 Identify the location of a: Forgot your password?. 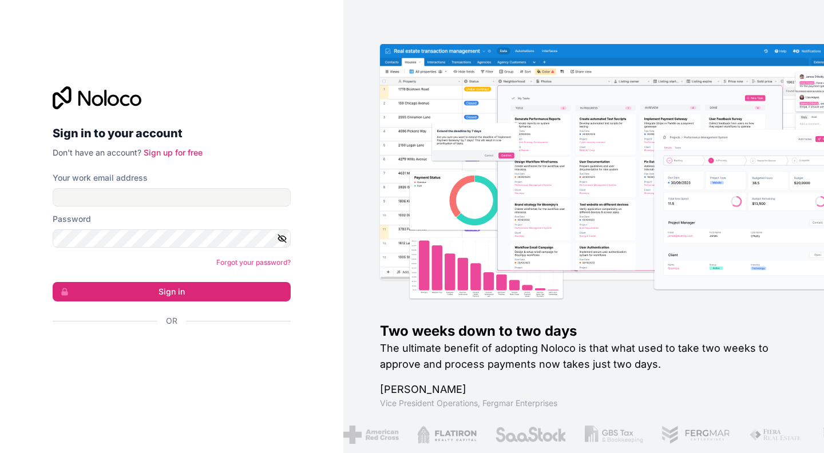
(253, 262).